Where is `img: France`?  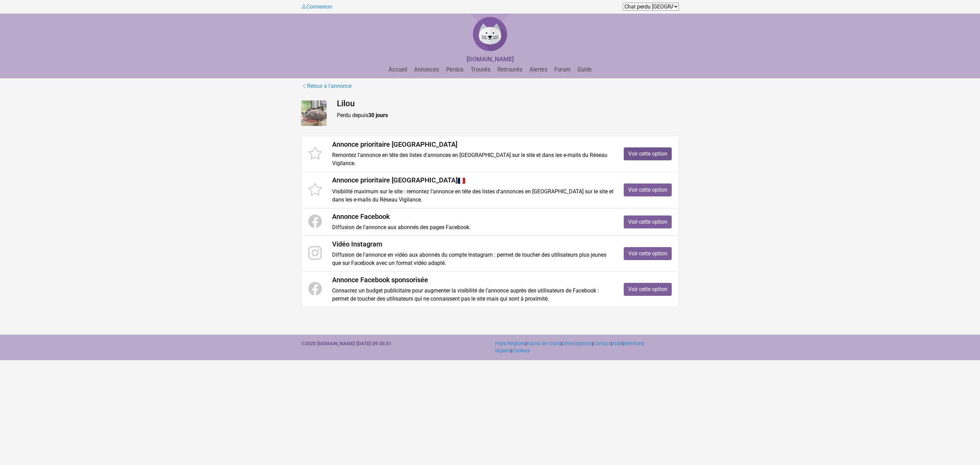
img: France is located at coordinates (461, 180).